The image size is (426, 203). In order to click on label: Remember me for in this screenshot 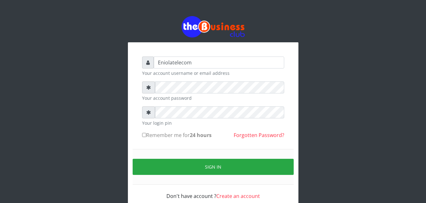, I will do `click(177, 135)`.